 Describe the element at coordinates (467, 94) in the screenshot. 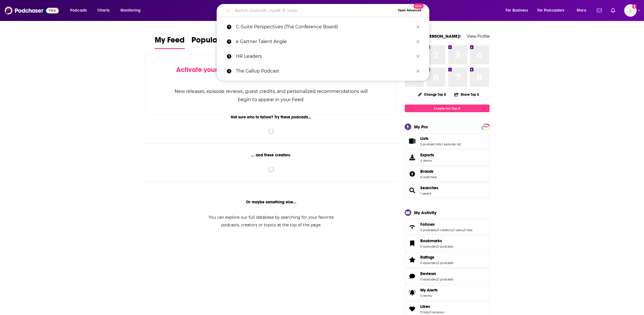

I see `button: Share Top 8` at that location.